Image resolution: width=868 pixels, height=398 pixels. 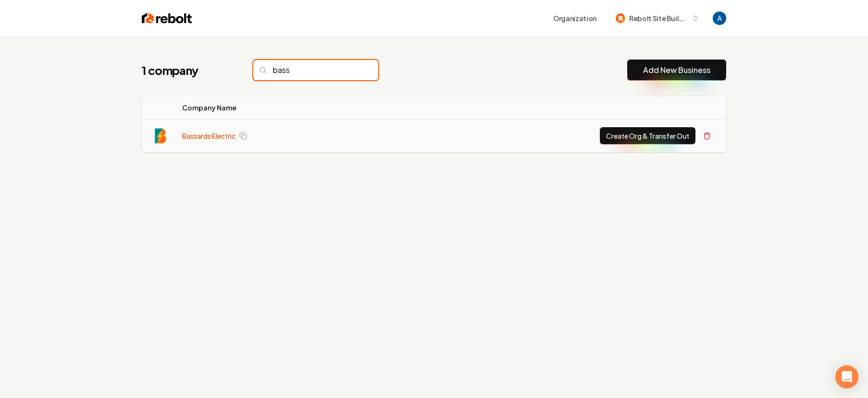 What do you see at coordinates (719, 18) in the screenshot?
I see `img: Andrew Magana` at bounding box center [719, 18].